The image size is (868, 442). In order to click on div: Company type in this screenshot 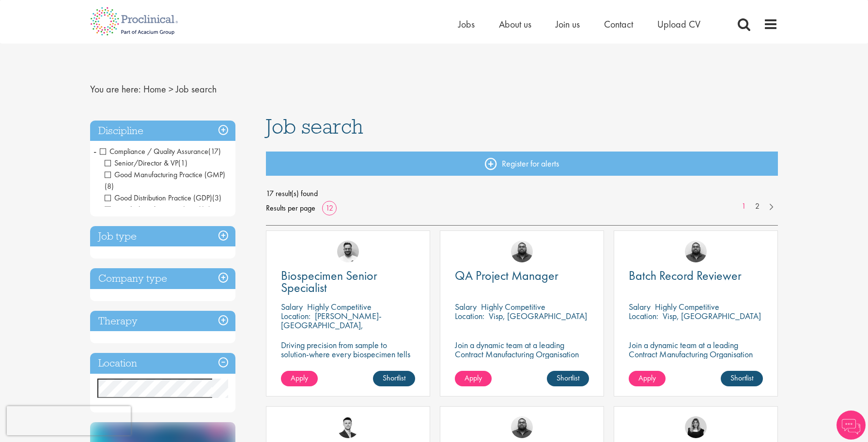, I will do `click(163, 278)`.